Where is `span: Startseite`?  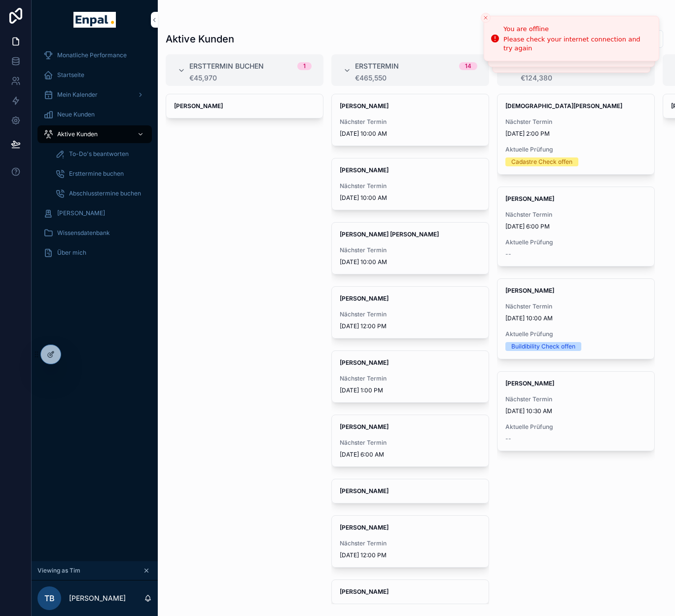 span: Startseite is located at coordinates (71, 75).